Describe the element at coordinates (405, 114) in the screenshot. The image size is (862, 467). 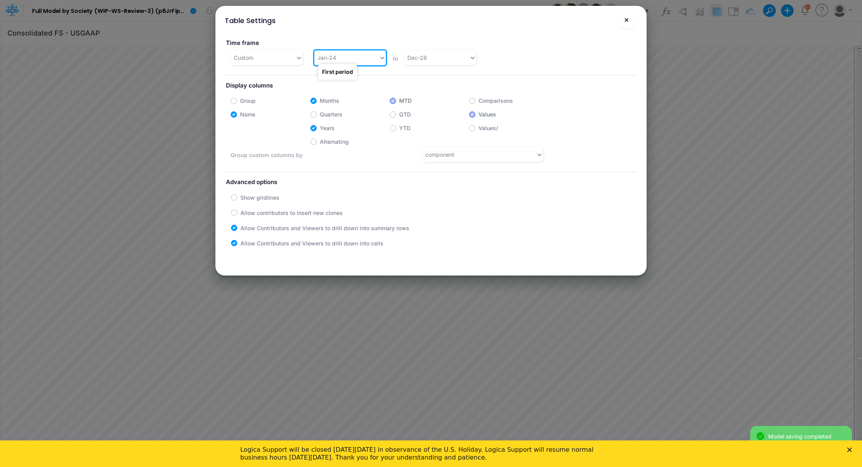
I see `label: QTD` at that location.